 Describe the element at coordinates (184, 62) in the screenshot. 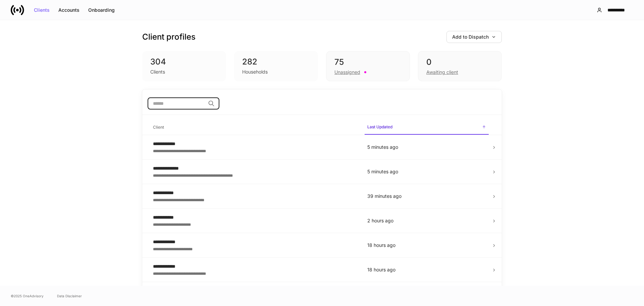

I see `div: 304` at that location.